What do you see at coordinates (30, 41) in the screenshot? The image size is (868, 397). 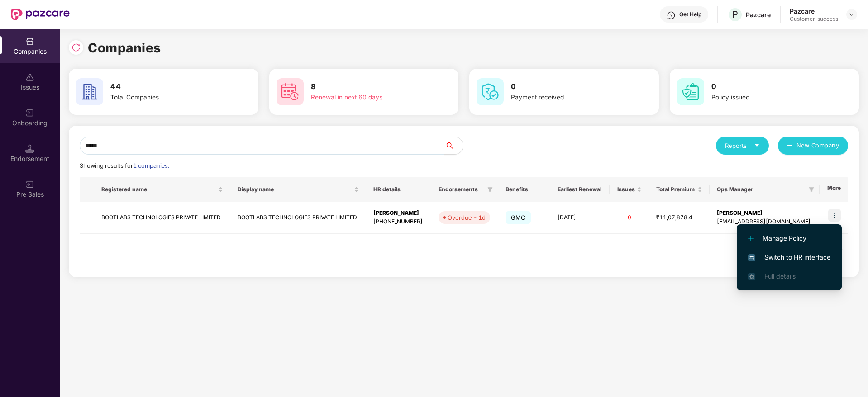 I see `img: svg+xml;base64,PHN2ZyBpZD0iQ29tcGFuaWVzIiB4bWxucz0iaHR0cDovL3d3dy53My5vcmcvMjAwMC9zdmciIHdpZHRoPS...` at bounding box center [30, 41].